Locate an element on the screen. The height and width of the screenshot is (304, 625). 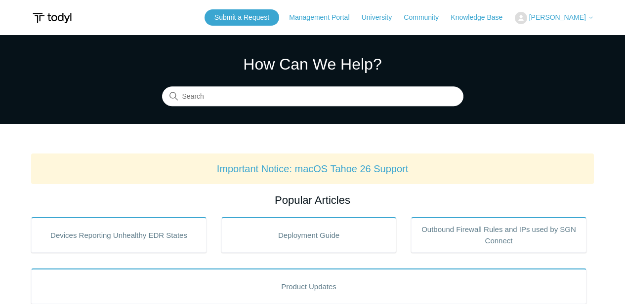
a: Important Notice: macOS Tahoe 26 Support is located at coordinates (313, 169).